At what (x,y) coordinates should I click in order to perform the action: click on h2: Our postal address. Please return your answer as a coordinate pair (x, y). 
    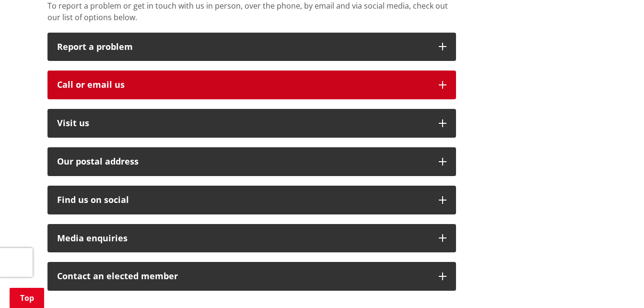
    Looking at the image, I should click on (243, 162).